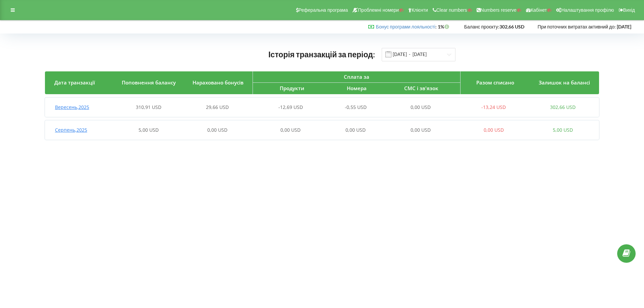 This screenshot has height=308, width=644. I want to click on span: -0,55 USD, so click(356, 107).